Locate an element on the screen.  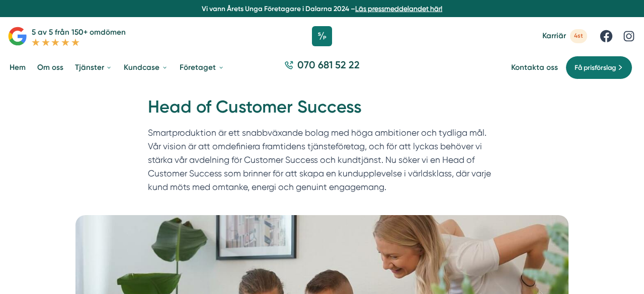
a: Tjänster is located at coordinates (93, 68).